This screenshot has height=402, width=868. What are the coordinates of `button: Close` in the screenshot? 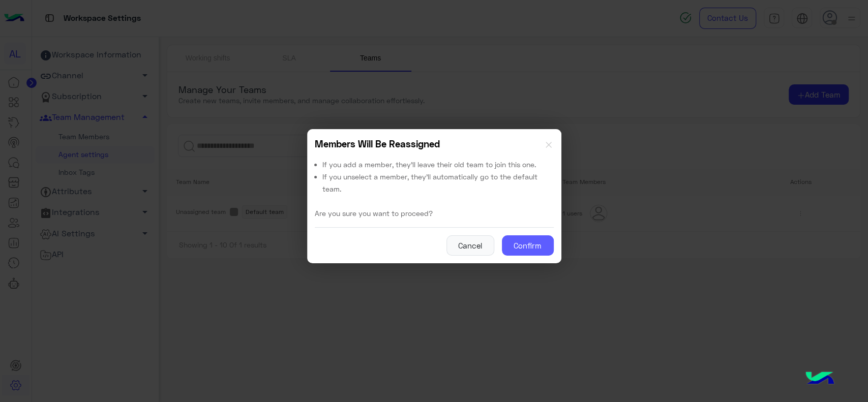 It's located at (549, 144).